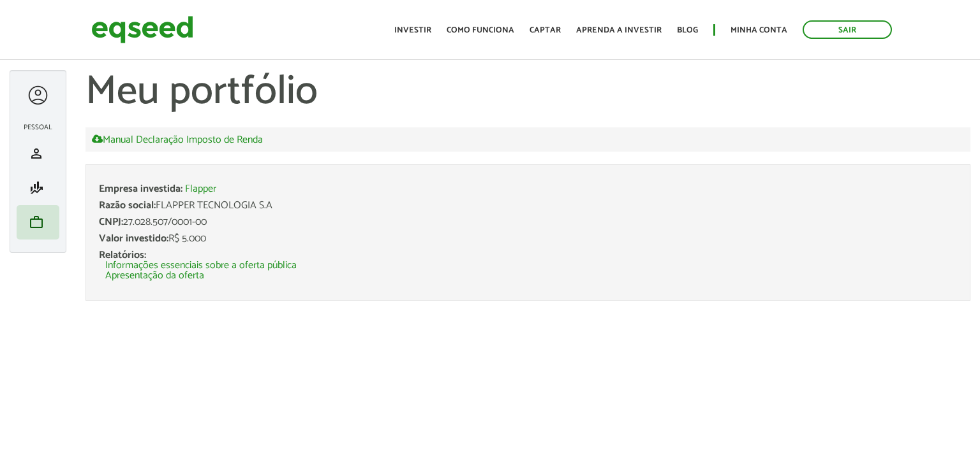  What do you see at coordinates (111, 222) in the screenshot?
I see `span: CNPJ:` at bounding box center [111, 222].